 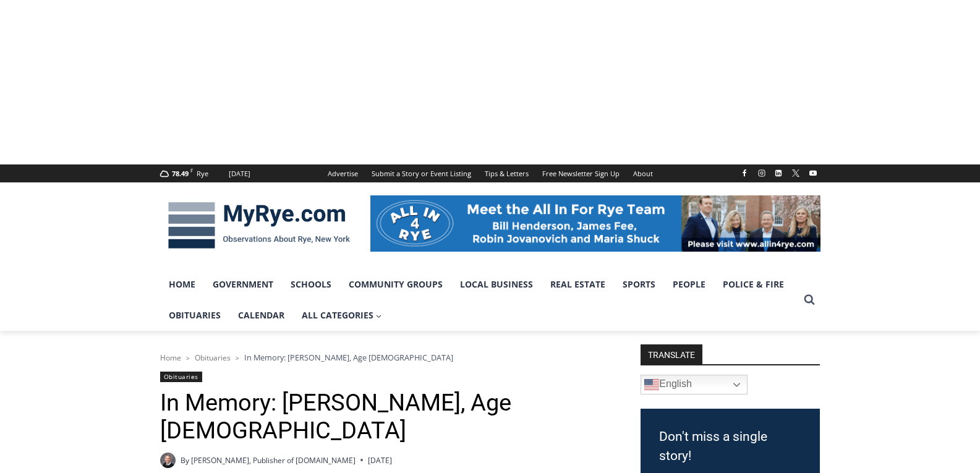 What do you see at coordinates (730, 446) in the screenshot?
I see `h3: Don't miss a single story!` at bounding box center [730, 446].